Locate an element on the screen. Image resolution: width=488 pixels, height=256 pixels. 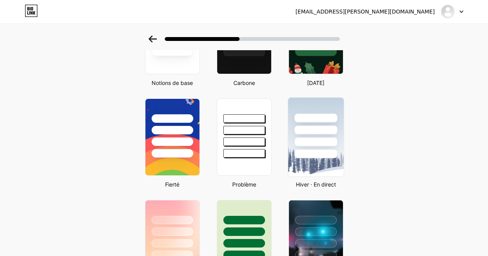
font: Problème is located at coordinates (244, 184).